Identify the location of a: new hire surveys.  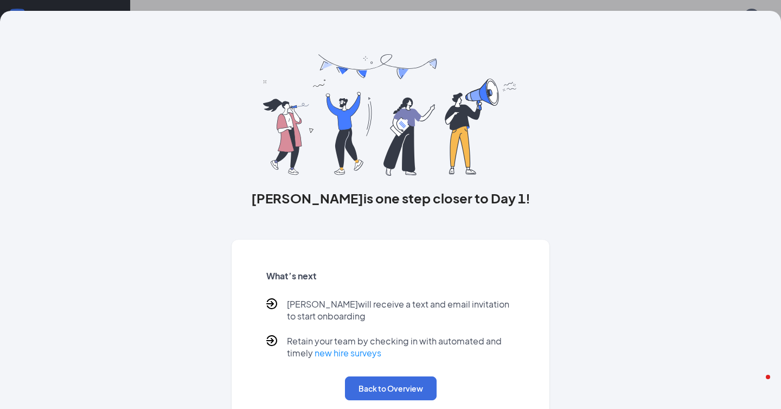
(348, 353).